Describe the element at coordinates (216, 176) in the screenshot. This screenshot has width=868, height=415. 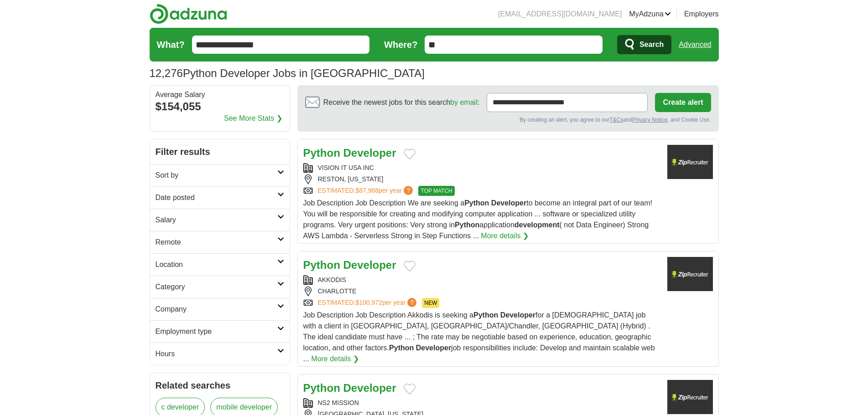
I see `h2: Sort by` at that location.